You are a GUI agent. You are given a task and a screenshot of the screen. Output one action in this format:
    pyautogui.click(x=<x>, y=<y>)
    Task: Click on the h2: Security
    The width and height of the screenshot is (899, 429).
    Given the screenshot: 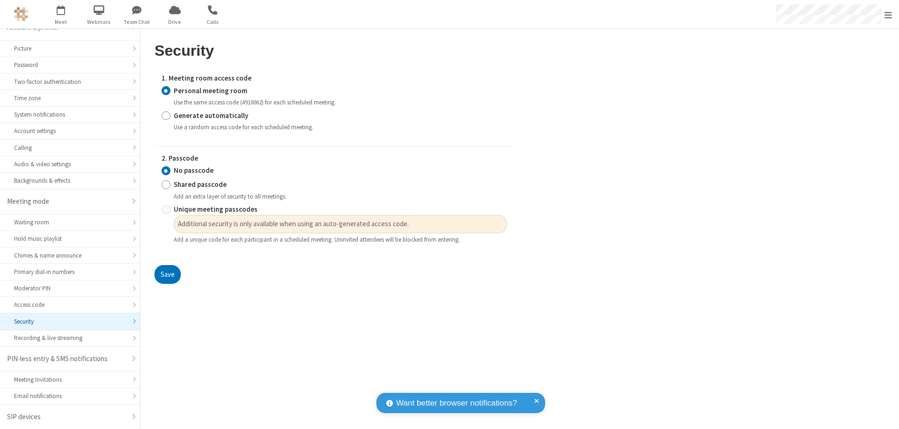 What is the action you would take?
    pyautogui.click(x=334, y=51)
    